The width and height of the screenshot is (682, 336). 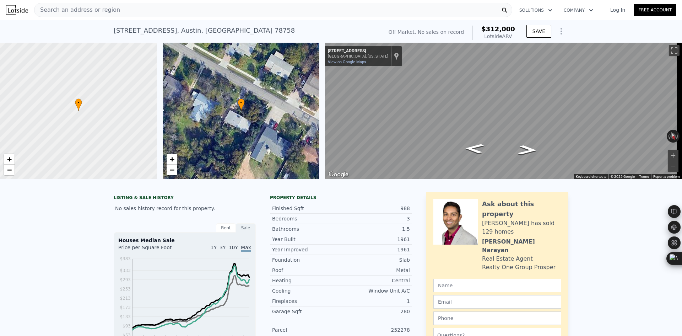 I want to click on div: Street View, so click(x=503, y=111).